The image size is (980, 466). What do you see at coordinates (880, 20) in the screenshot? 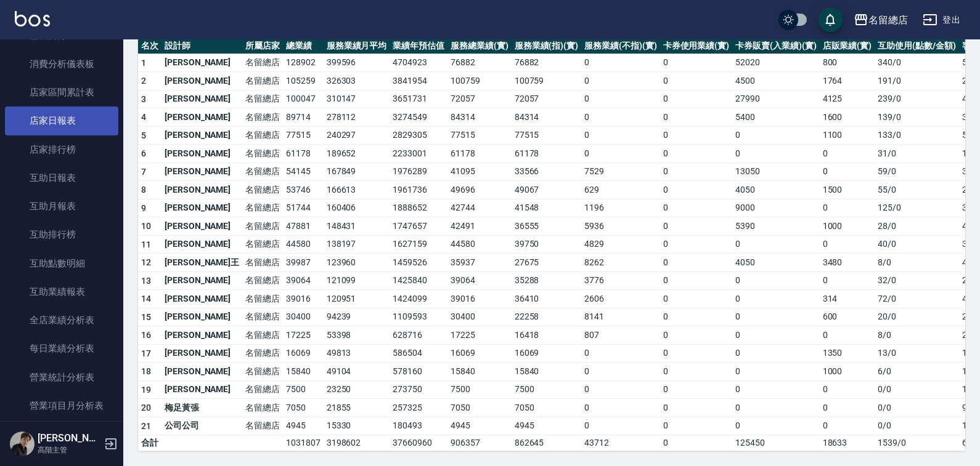
I see `button: 名留總店` at bounding box center [880, 20].